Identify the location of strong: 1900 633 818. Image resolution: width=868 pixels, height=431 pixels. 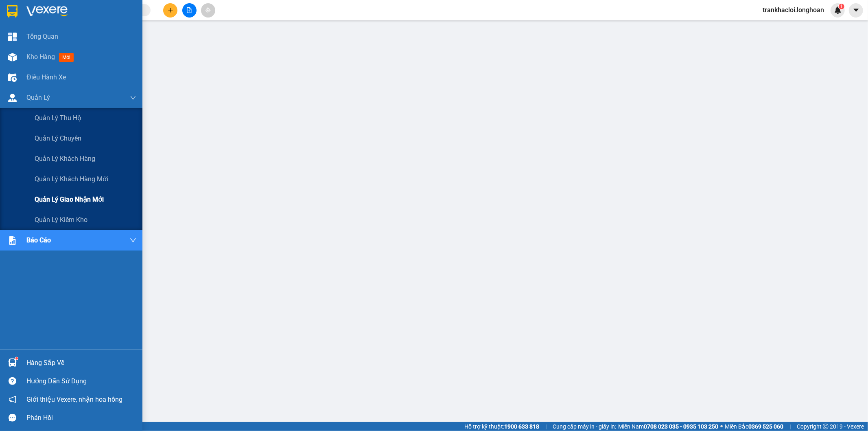
(522, 427).